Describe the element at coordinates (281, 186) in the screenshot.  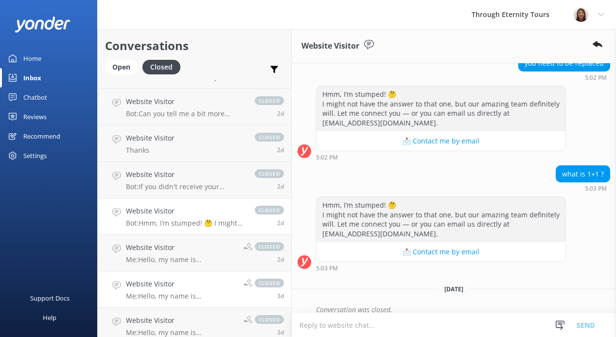
I see `span: Sep 01 2025 05:15pm (UTC +02:00) Europe/Amsterdam` at that location.